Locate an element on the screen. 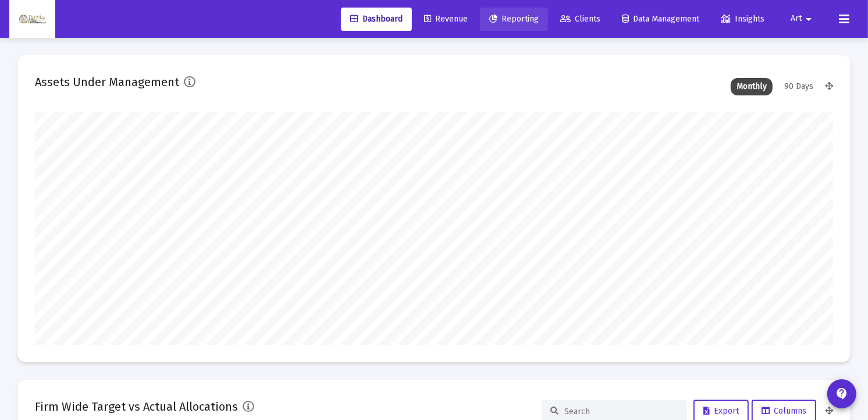 The image size is (868, 420). span: Dashboard is located at coordinates (376, 18).